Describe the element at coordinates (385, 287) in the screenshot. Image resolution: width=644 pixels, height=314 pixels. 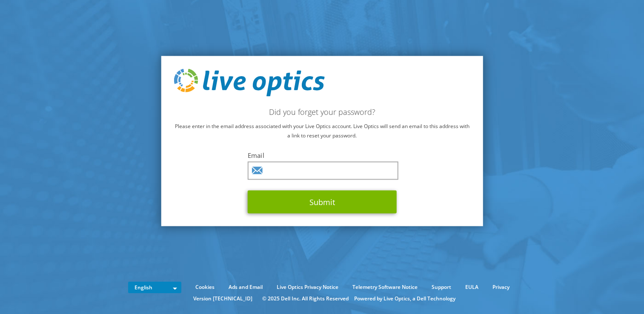
I see `a: Telemetry Software Notice` at that location.